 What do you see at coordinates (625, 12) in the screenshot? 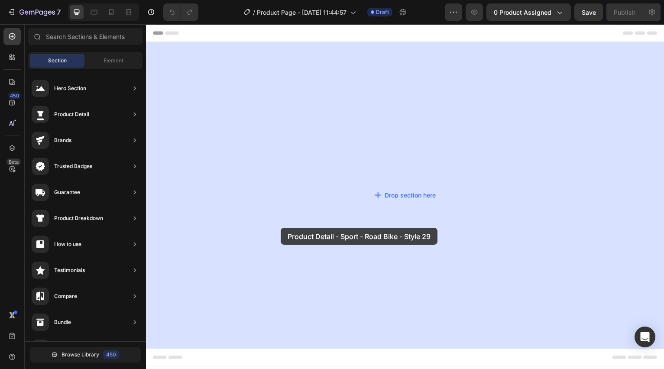
I see `div: Publish` at bounding box center [625, 12].